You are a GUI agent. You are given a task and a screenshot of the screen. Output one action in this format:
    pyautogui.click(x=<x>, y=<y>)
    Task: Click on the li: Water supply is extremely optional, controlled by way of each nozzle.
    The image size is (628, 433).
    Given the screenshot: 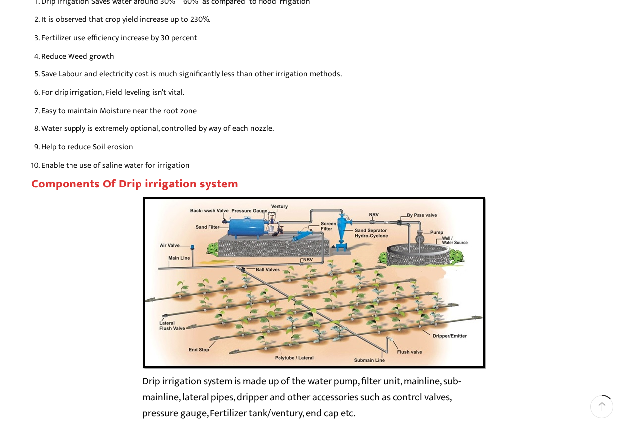 What is the action you would take?
    pyautogui.click(x=319, y=129)
    